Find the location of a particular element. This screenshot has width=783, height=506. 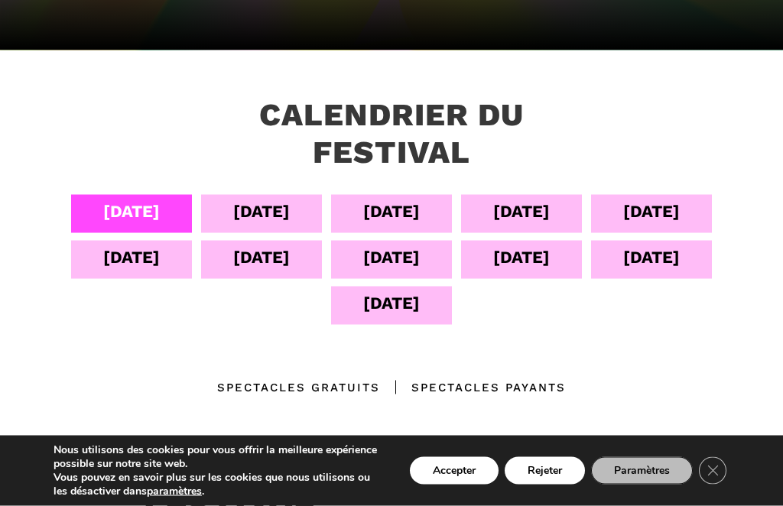

div: Spectacles gratuits is located at coordinates (298, 388).